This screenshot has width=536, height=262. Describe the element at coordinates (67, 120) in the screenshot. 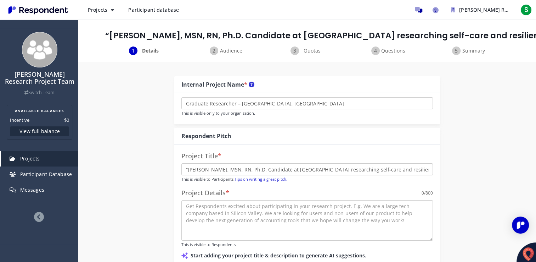

I see `dd: $0` at that location.